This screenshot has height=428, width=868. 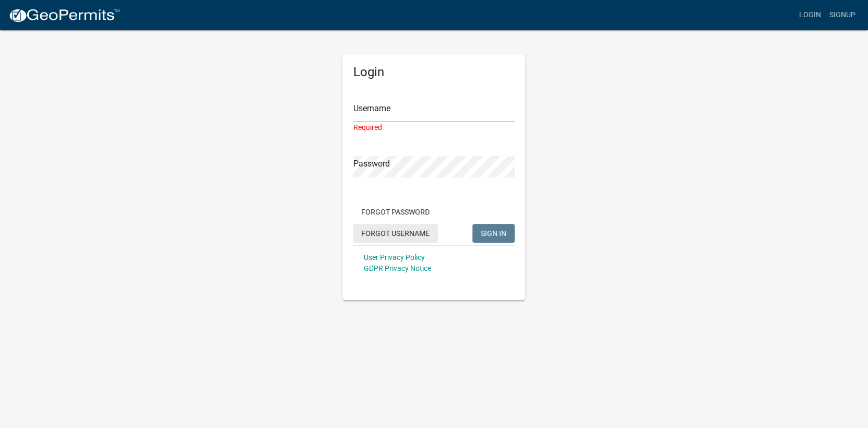 I want to click on a: User Privacy Policy, so click(x=394, y=257).